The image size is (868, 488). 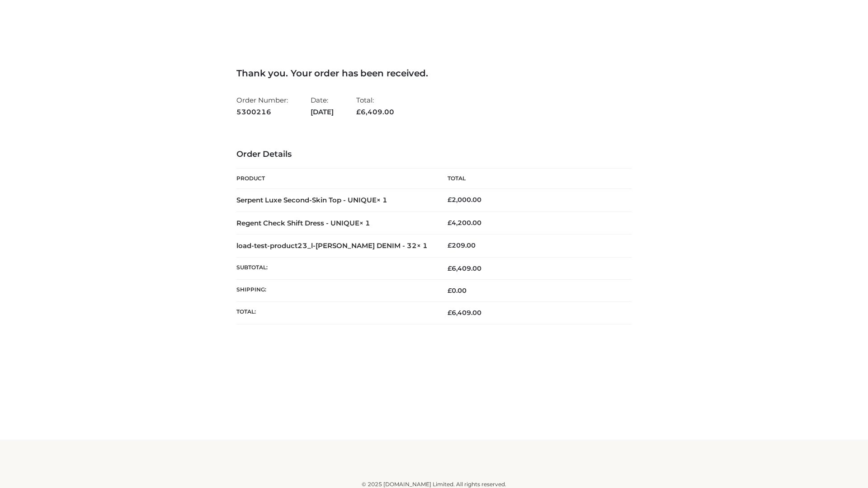 I want to click on strong: Serpent Luxe Second-Skin Top - UNIQUE, so click(x=312, y=200).